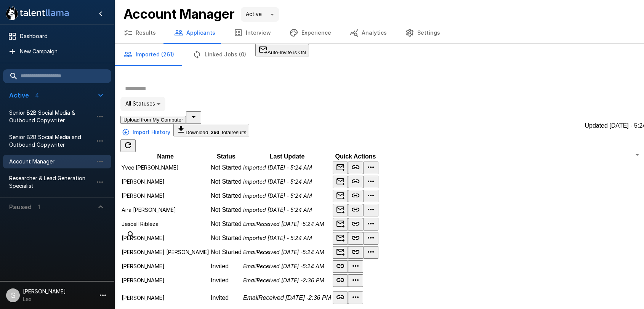  I want to click on b: 260, so click(215, 132).